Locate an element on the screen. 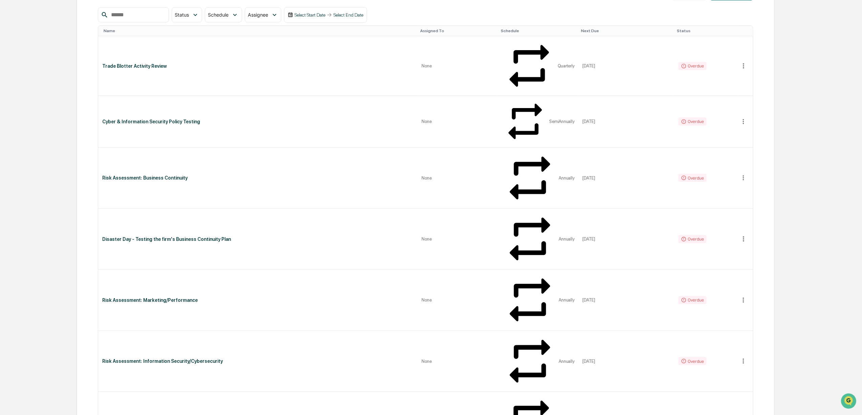 Image resolution: width=862 pixels, height=415 pixels. div: Risk Assessment: Business Continuity is located at coordinates (258, 178).